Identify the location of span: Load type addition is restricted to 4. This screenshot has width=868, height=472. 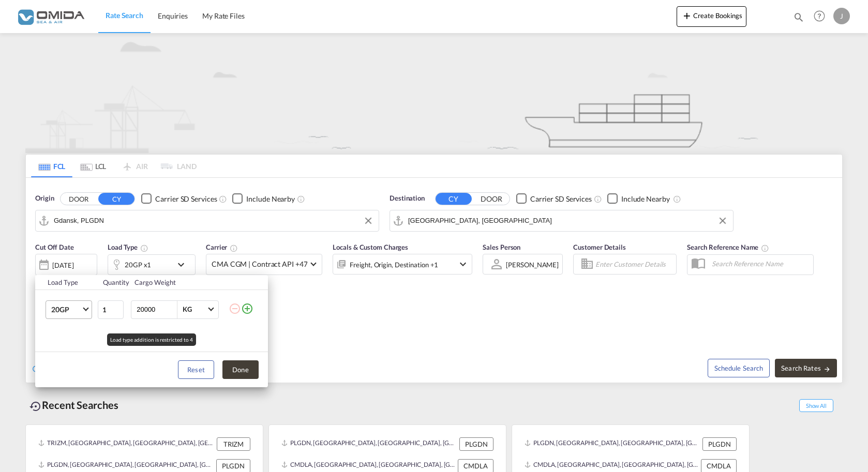
(152, 340).